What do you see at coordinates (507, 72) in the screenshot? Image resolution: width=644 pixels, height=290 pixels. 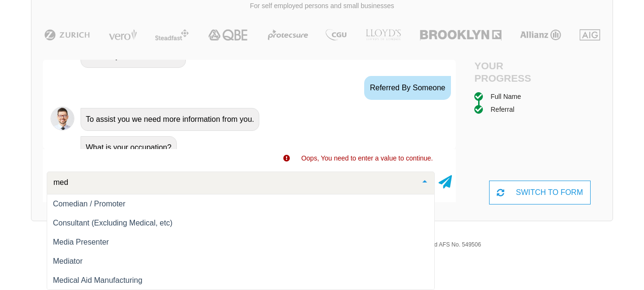 I see `h4: Your Progress` at bounding box center [507, 72].